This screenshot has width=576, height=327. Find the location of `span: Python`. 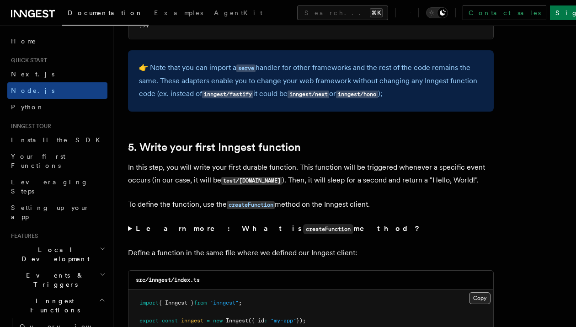

span: Python is located at coordinates (27, 107).